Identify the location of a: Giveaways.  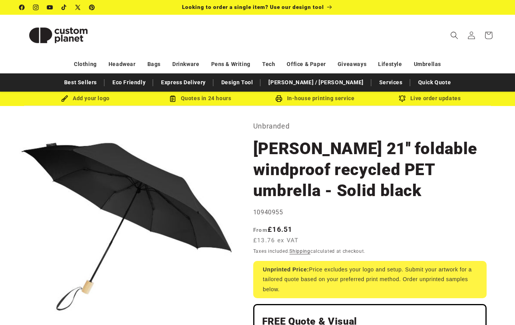
(352, 64).